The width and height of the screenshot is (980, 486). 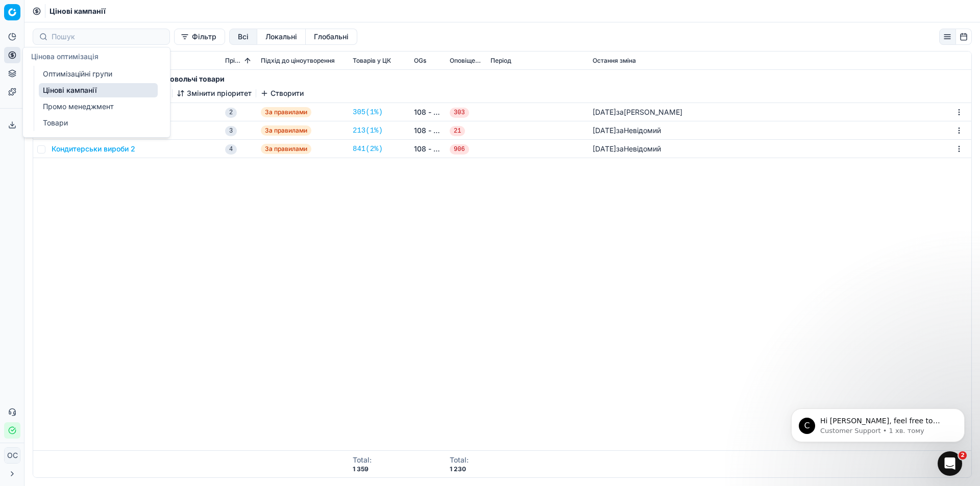 What do you see at coordinates (466, 60) in the screenshot?
I see `span: Оповіщення` at bounding box center [466, 60].